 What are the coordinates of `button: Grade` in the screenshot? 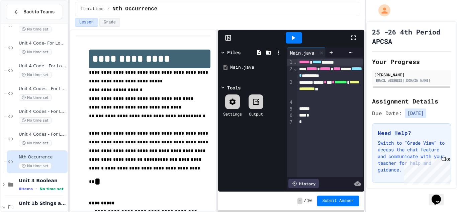 It's located at (110, 22).